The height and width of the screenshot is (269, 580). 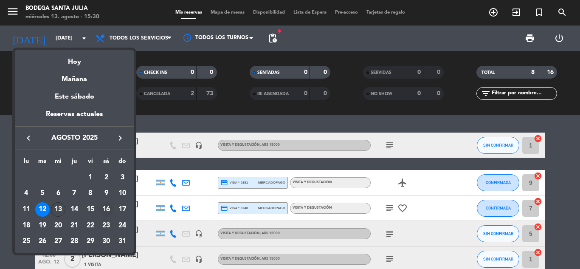 What do you see at coordinates (122, 209) in the screenshot?
I see `div: 17` at bounding box center [122, 209].